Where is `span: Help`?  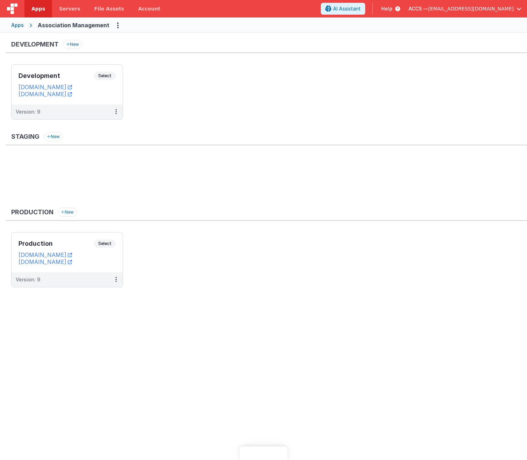
span: Help is located at coordinates (387, 9).